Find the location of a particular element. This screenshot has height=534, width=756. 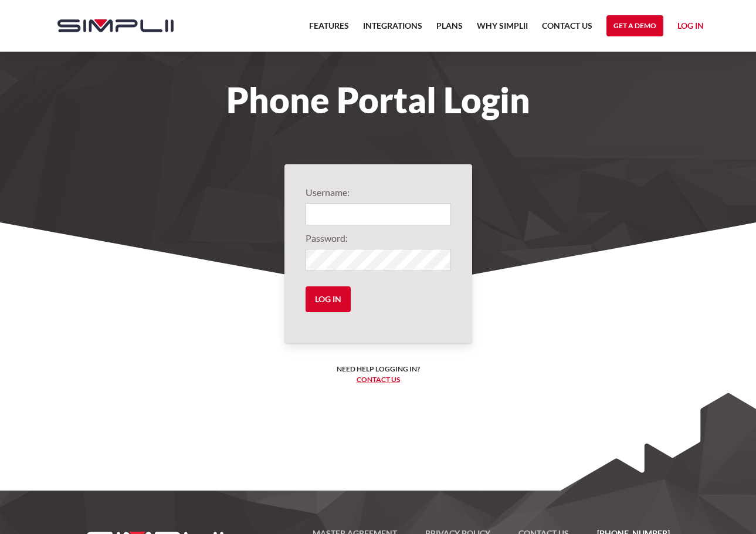

a: Integrations is located at coordinates (392, 29).